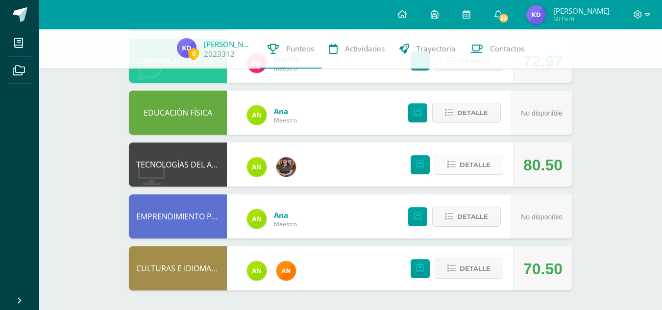  What do you see at coordinates (504, 18) in the screenshot?
I see `span: 23` at bounding box center [504, 18].